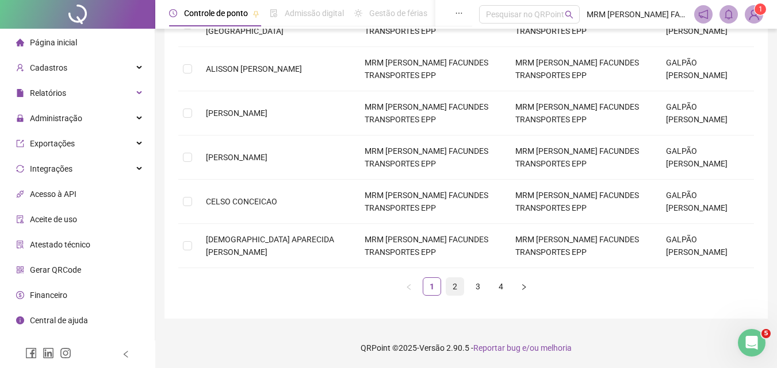 The image size is (777, 368). Describe the element at coordinates (522, 348) in the screenshot. I see `span: Reportar bug e/ou melhoria` at that location.